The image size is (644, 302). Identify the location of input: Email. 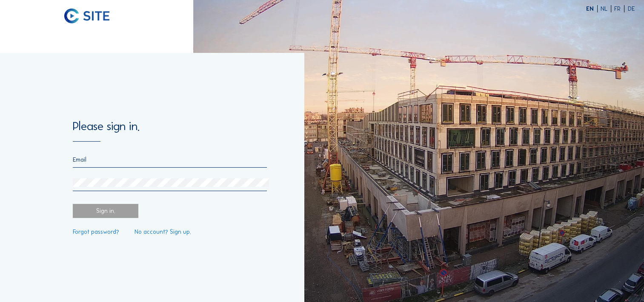
(170, 159).